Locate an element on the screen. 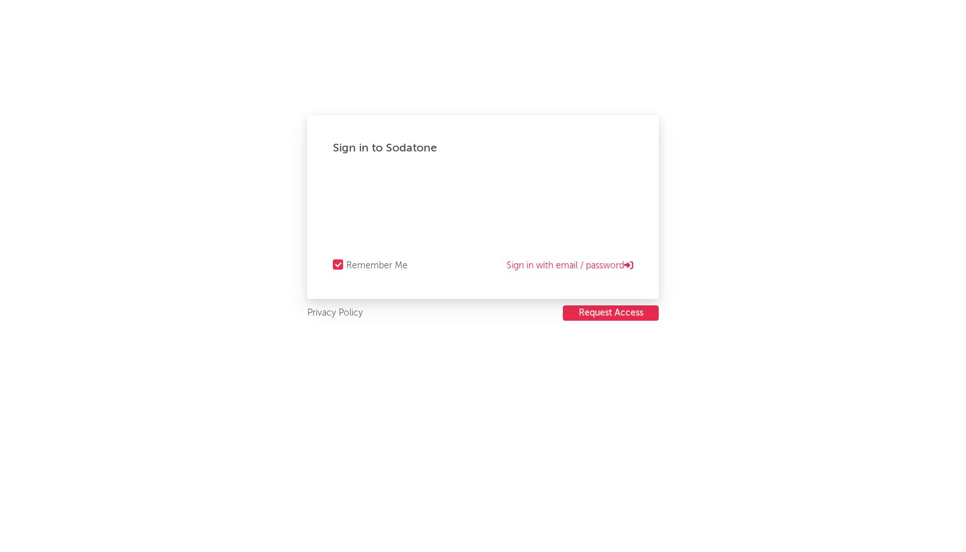  div: Remember Me is located at coordinates (377, 266).